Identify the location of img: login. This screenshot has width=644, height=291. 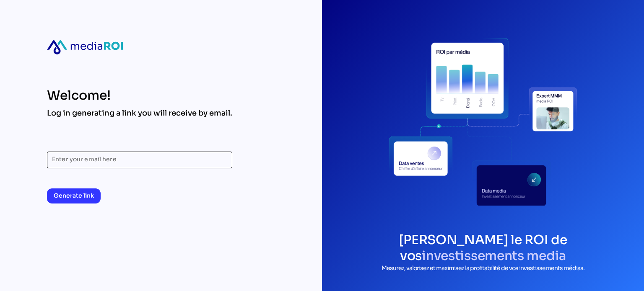
(483, 121).